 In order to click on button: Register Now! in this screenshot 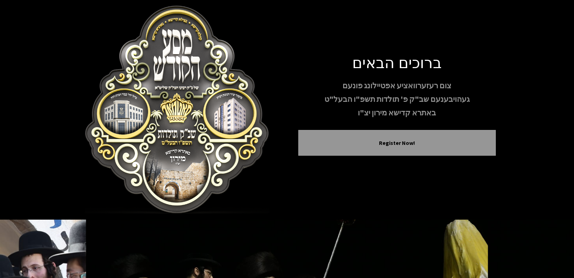, I will do `click(397, 143)`.